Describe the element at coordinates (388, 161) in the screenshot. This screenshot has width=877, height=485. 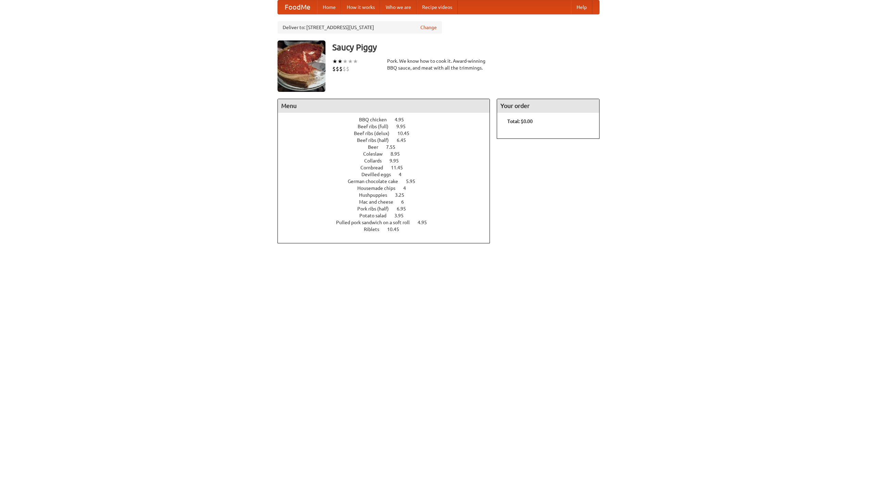
I see `a: Collards 9.95` at that location.